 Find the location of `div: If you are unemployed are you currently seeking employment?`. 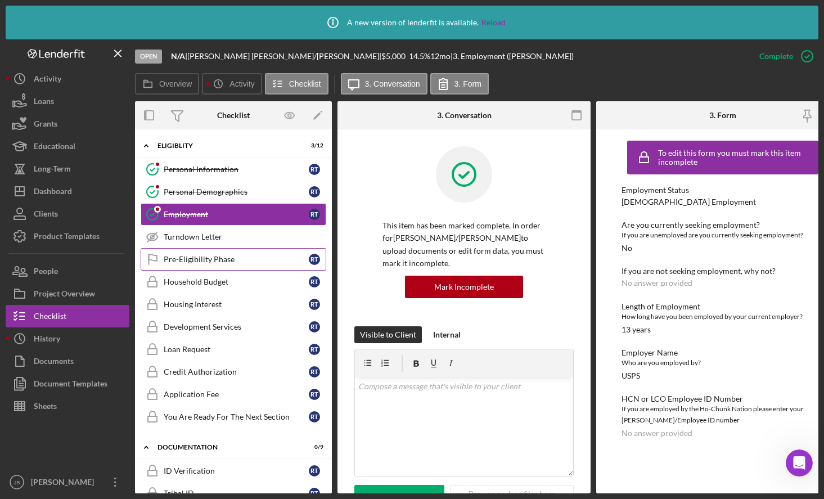

div: If you are unemployed are you currently seeking employment? is located at coordinates (723, 235).